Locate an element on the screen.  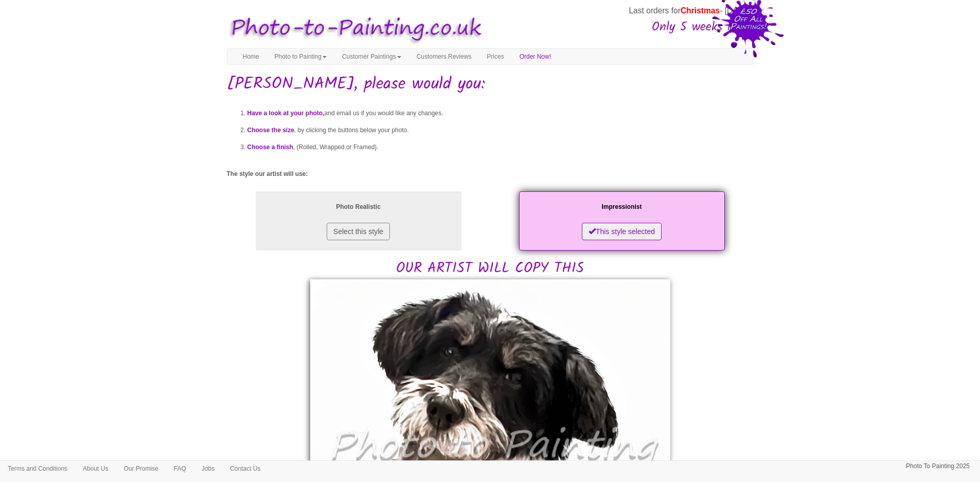
span: Christmas is located at coordinates (701, 10).